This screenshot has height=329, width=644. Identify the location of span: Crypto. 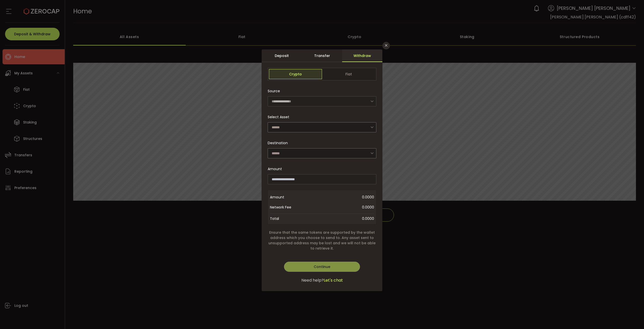
(295, 74).